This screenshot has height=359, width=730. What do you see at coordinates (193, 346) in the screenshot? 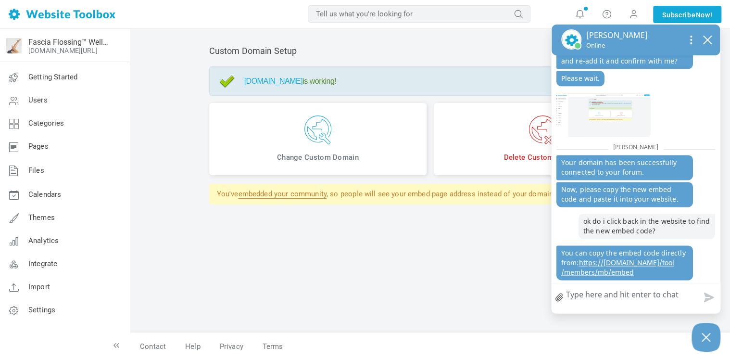
I see `a: Help` at bounding box center [193, 346].